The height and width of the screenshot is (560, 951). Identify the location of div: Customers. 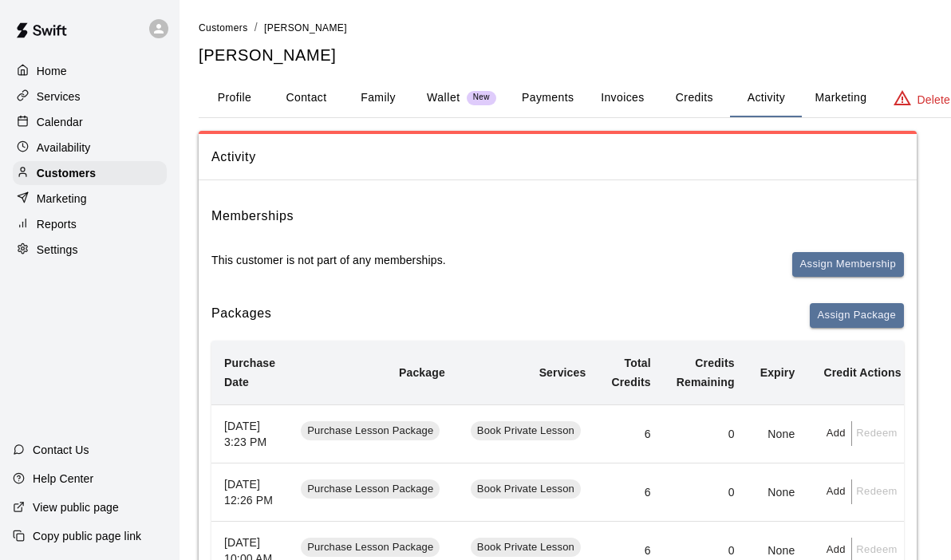
(90, 173).